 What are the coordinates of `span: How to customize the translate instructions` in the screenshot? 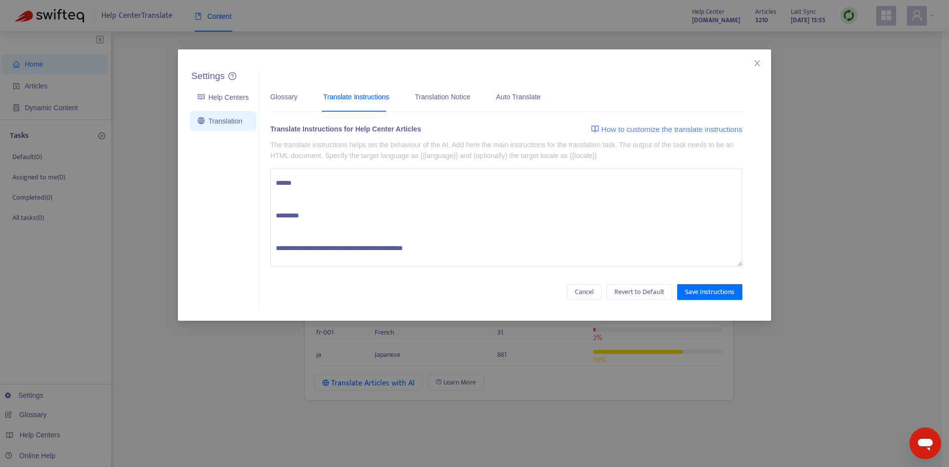 It's located at (672, 130).